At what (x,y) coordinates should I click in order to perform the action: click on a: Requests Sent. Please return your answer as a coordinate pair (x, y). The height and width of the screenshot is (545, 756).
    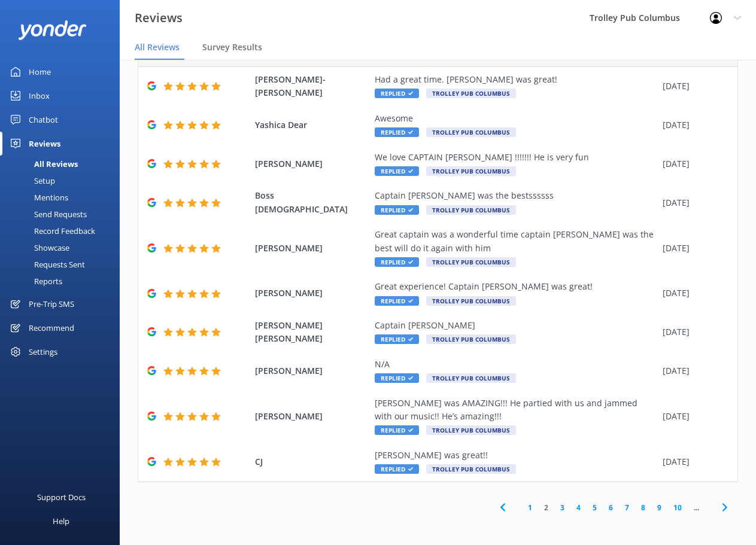
    Looking at the image, I should click on (63, 265).